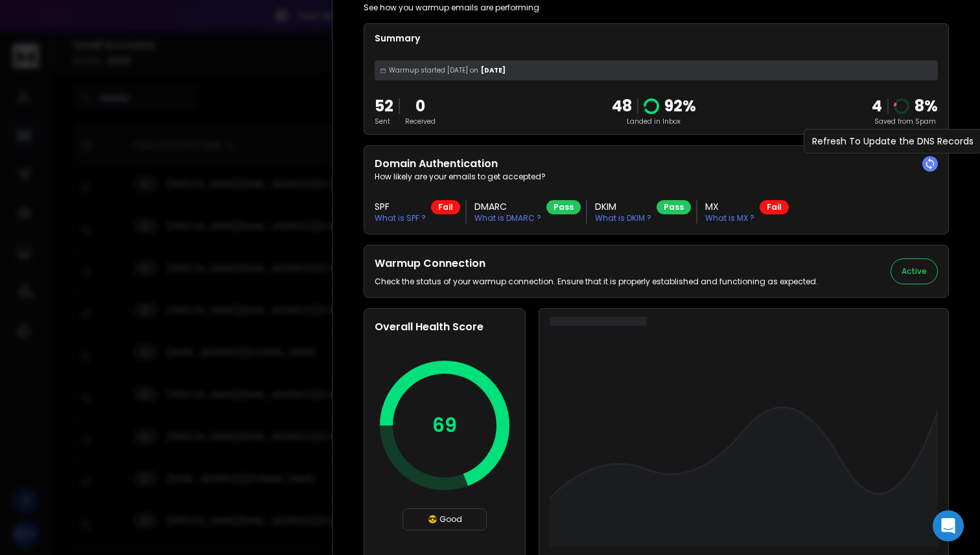  I want to click on button: Active, so click(914, 271).